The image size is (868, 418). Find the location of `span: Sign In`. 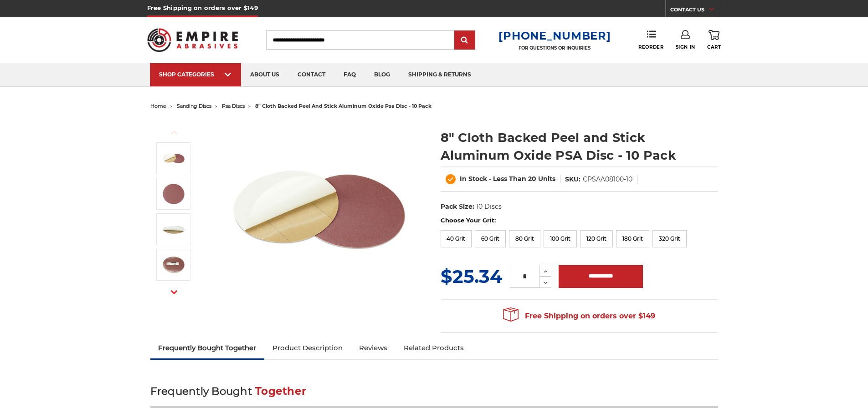

span: Sign In is located at coordinates (685, 47).